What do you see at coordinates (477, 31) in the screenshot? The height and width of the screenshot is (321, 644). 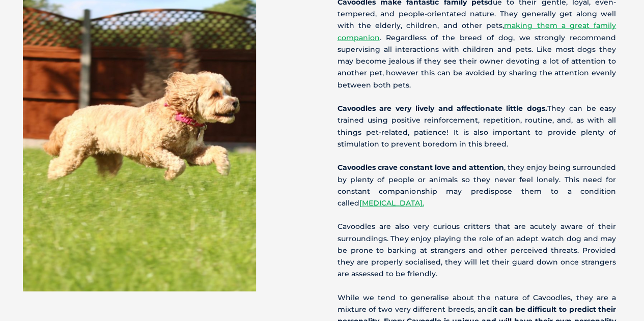 I see `a: making them a great family companion` at bounding box center [477, 31].